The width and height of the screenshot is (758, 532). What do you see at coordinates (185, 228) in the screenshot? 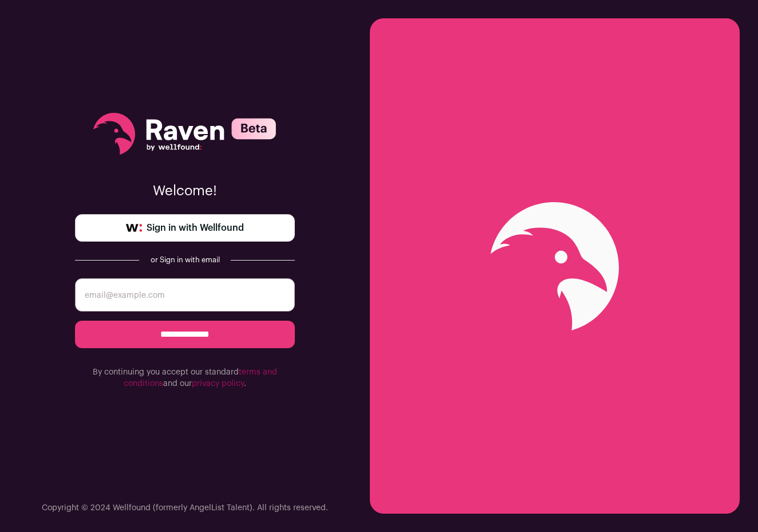
I see `a: Sign in with Wellfound` at bounding box center [185, 228].